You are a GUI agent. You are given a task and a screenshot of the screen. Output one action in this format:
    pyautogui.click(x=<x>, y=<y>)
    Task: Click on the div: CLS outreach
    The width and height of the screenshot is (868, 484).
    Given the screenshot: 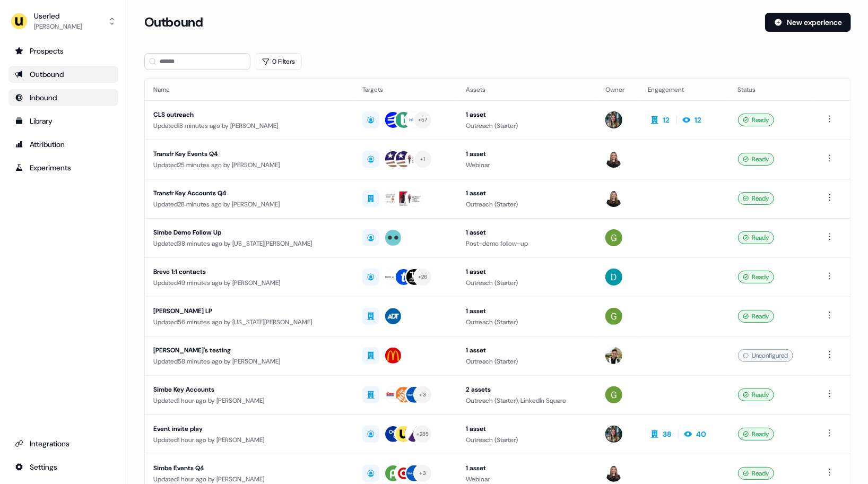 What is the action you would take?
    pyautogui.click(x=249, y=114)
    